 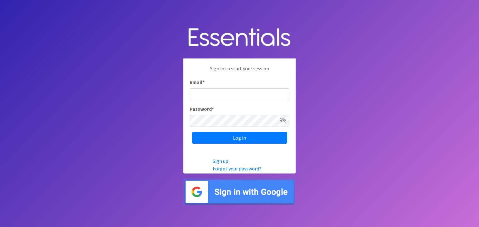 What do you see at coordinates (220, 161) in the screenshot?
I see `a: Sign up` at bounding box center [220, 161].